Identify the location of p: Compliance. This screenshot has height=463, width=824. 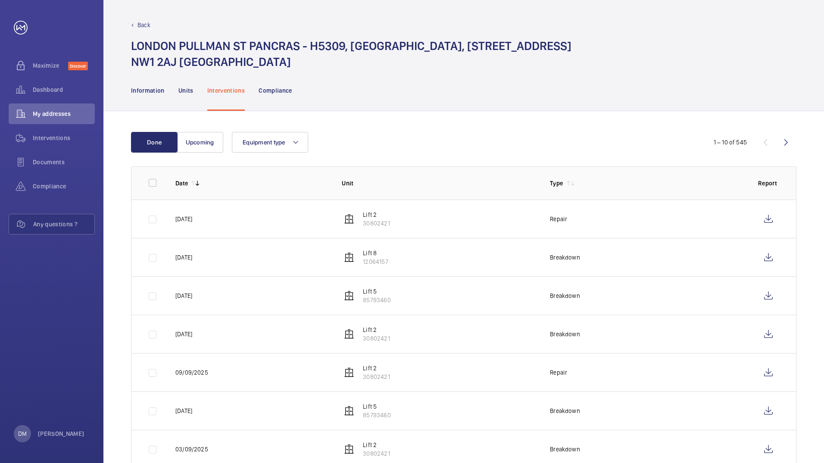
(275, 90).